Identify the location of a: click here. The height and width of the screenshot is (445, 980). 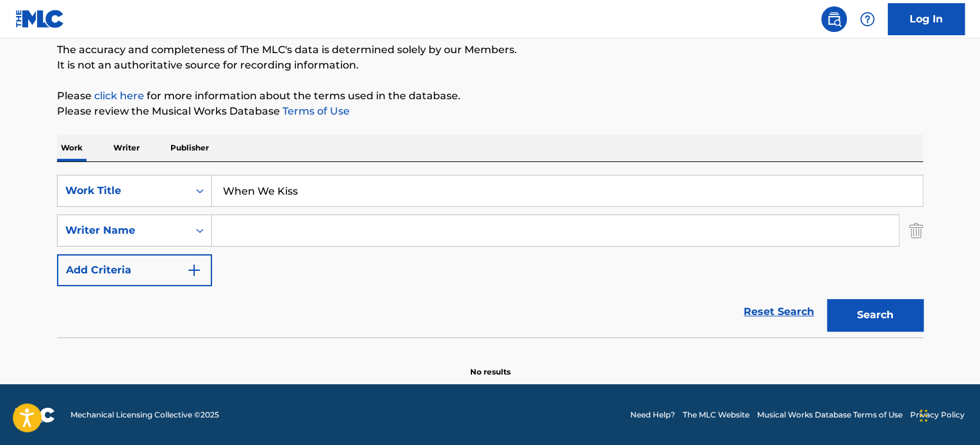
(119, 95).